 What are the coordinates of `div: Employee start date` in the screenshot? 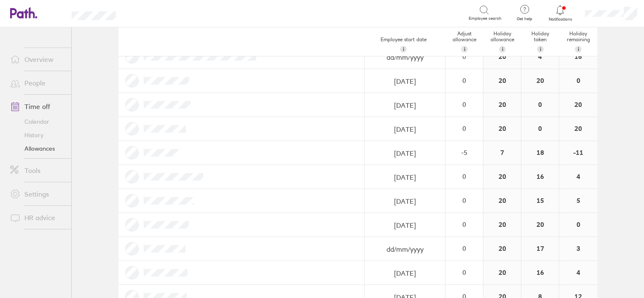 It's located at (403, 45).